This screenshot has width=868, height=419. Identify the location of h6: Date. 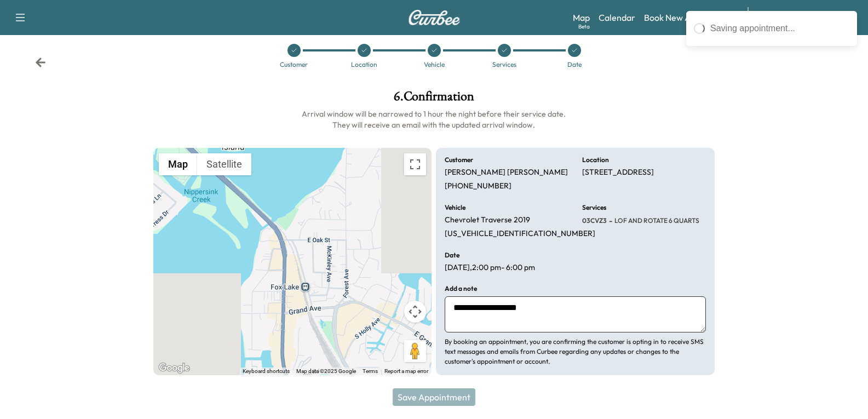
(452, 255).